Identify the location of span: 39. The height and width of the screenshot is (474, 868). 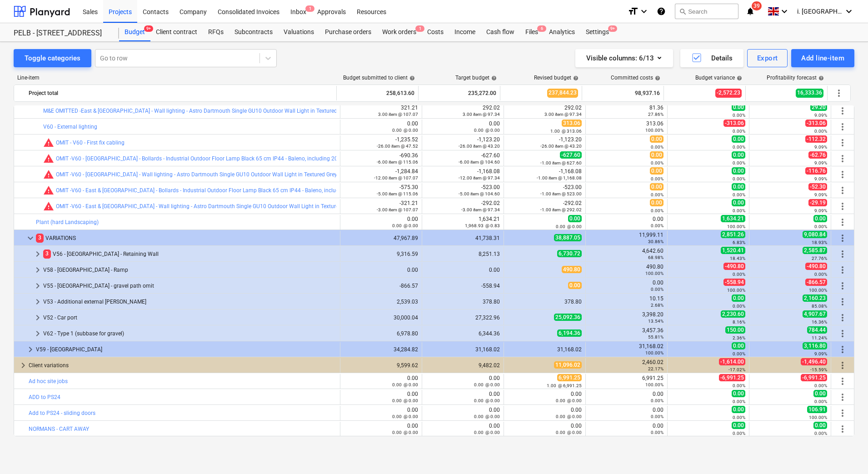
(757, 6).